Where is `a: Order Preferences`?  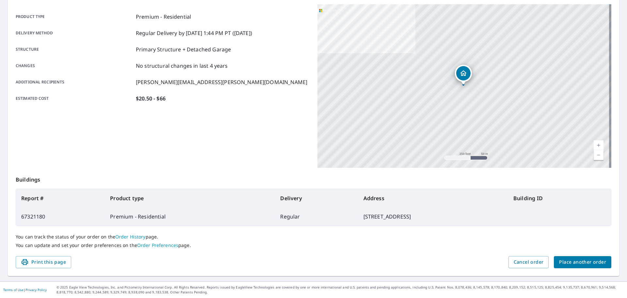
a: Order Preferences is located at coordinates (158, 245).